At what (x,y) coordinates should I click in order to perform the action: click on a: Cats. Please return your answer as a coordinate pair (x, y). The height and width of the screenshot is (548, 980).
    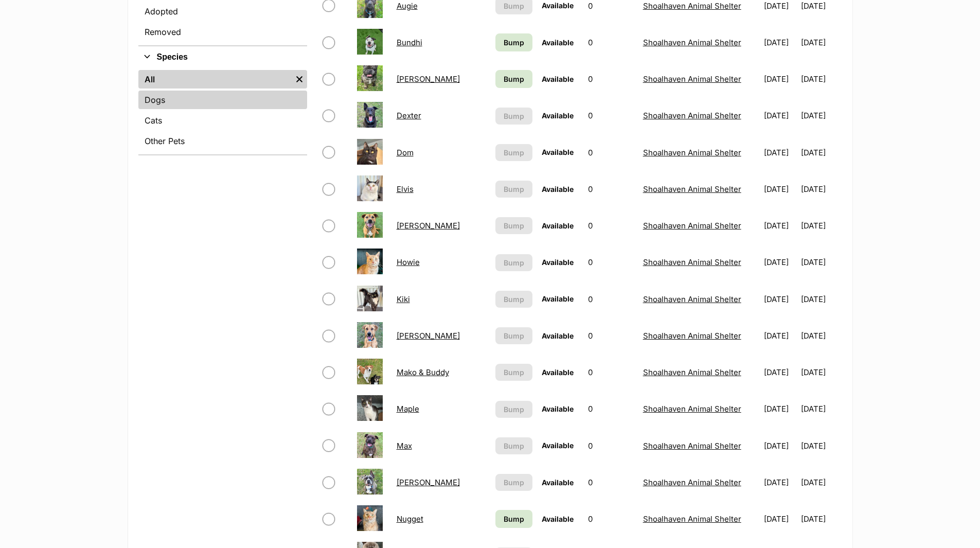
    Looking at the image, I should click on (223, 120).